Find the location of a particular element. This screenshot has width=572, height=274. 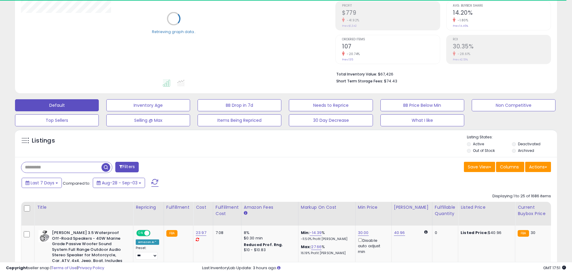

small: Prev: 42.51% is located at coordinates (461, 59).